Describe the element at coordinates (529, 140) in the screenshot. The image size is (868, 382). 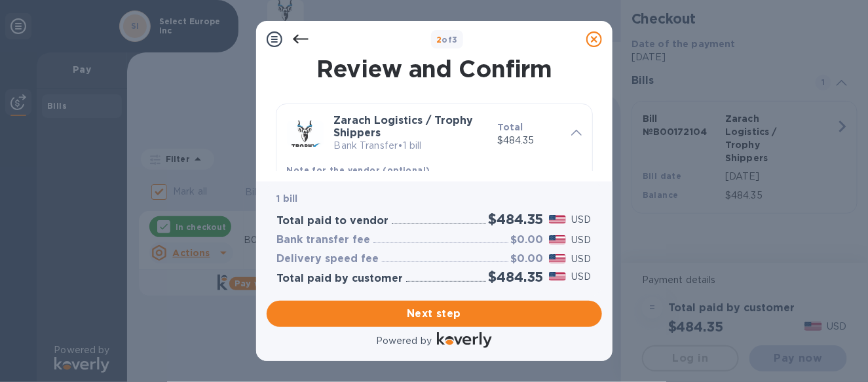
I see `p: $484.35` at that location.